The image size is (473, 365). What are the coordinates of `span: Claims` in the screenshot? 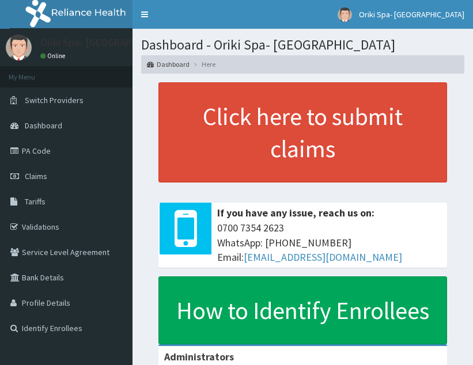 It's located at (36, 176).